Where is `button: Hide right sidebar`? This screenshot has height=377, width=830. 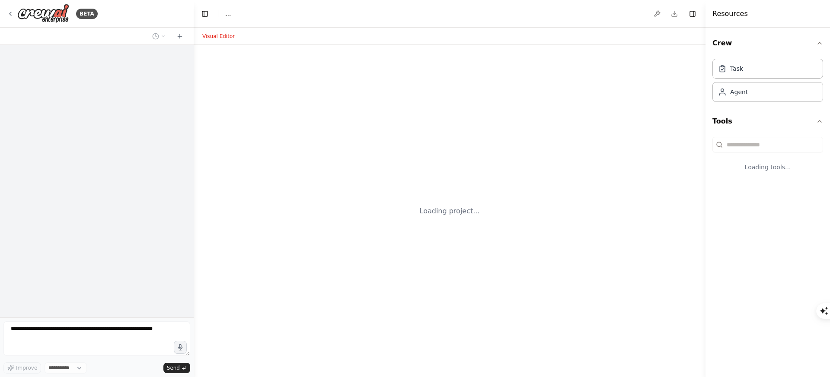 button: Hide right sidebar is located at coordinates (692, 14).